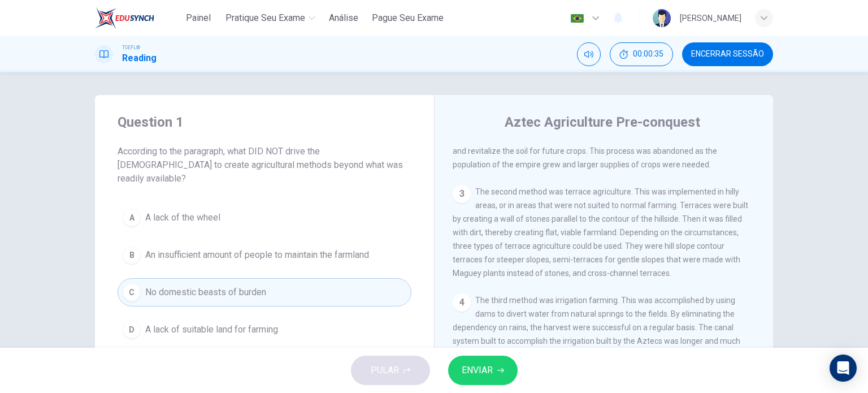 Image resolution: width=868 pixels, height=393 pixels. Describe the element at coordinates (265, 255) in the screenshot. I see `button: BAn insufficient amount of people to maintain the farmland` at that location.